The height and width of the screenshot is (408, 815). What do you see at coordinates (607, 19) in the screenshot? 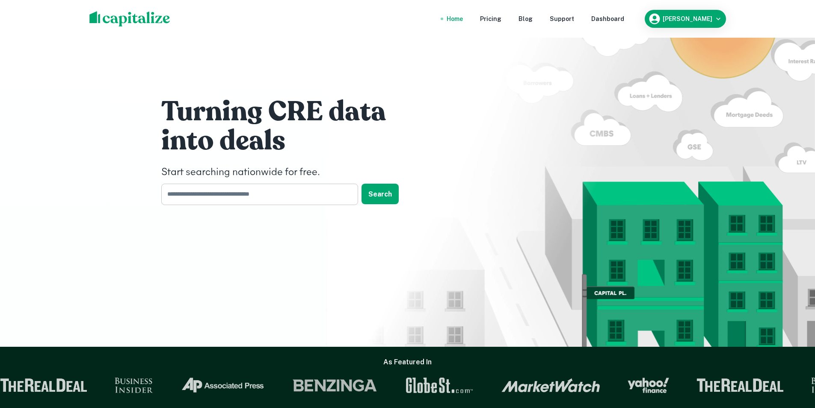
I see `a: Dashboard` at bounding box center [607, 19].